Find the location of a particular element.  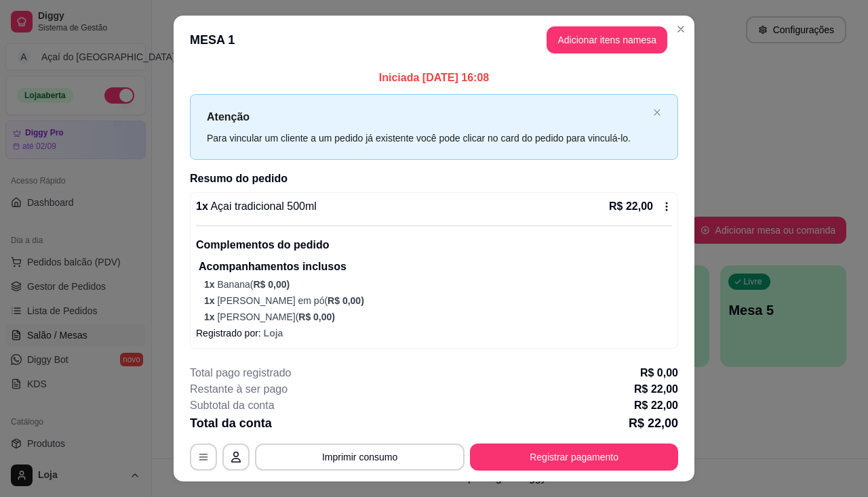

button: Close is located at coordinates (681, 29).